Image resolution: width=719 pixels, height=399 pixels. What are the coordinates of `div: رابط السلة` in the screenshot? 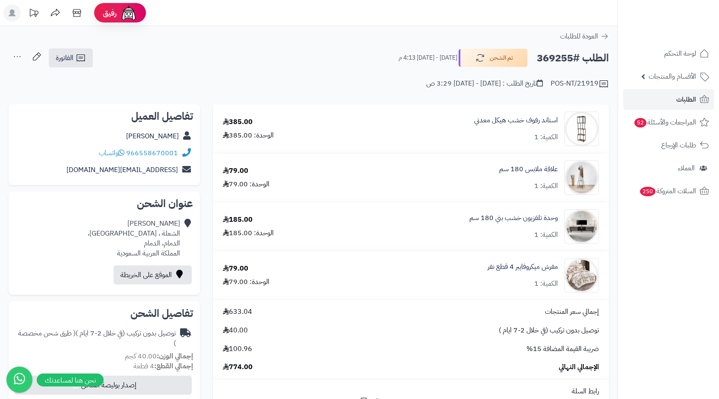 It's located at (411, 391).